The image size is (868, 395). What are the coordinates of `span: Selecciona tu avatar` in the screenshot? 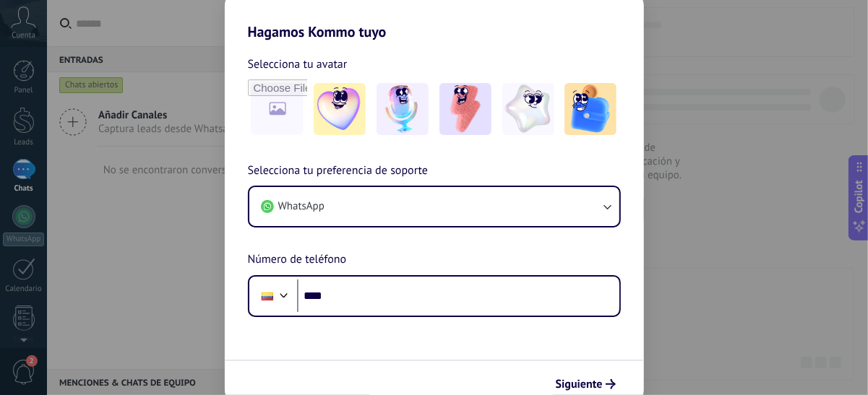 It's located at (298, 64).